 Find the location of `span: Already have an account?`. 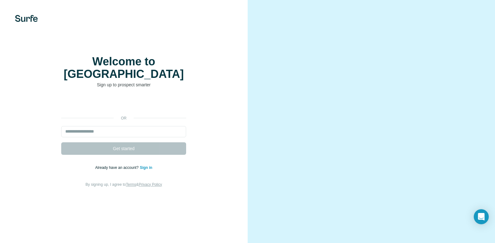

span: Already have an account? is located at coordinates (117, 167).